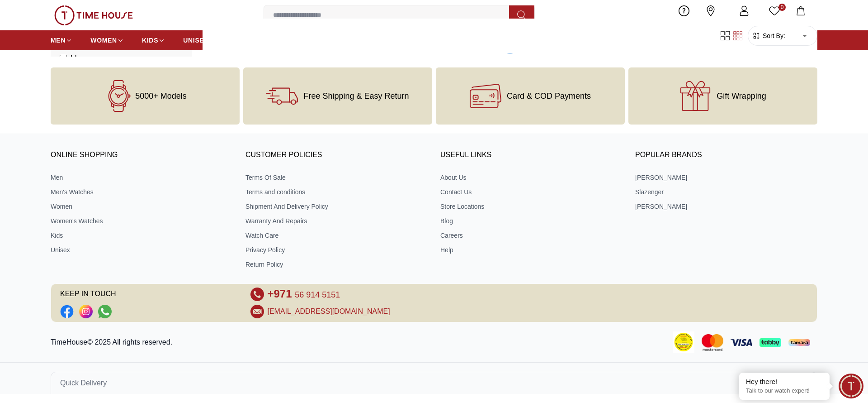 The width and height of the screenshot is (868, 403). Describe the element at coordinates (769, 36) in the screenshot. I see `button: Sort By:` at that location.